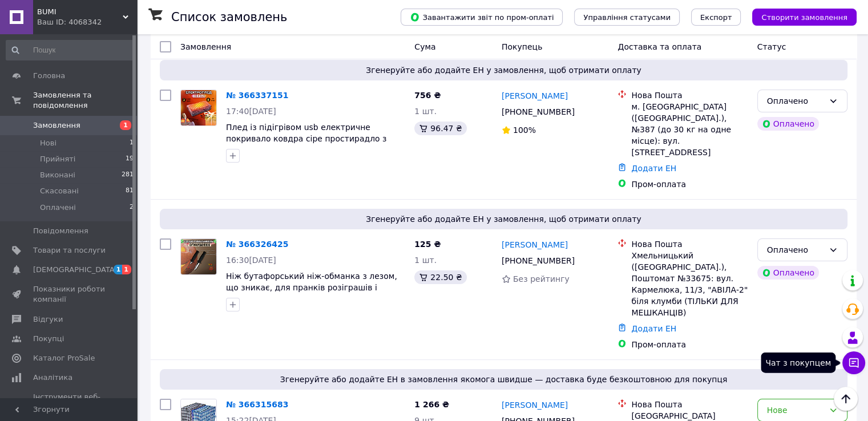 The height and width of the screenshot is (421, 868). What do you see at coordinates (60, 231) in the screenshot?
I see `span: Повідомлення` at bounding box center [60, 231].